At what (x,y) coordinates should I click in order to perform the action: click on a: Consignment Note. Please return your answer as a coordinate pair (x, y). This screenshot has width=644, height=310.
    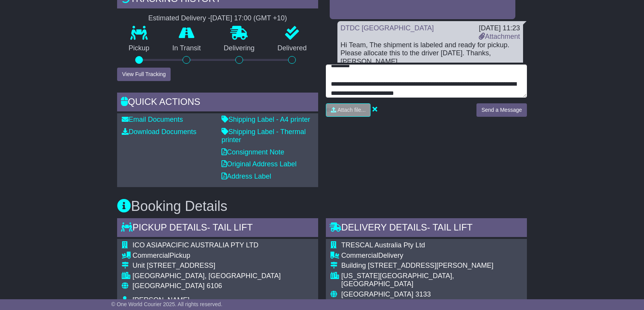
    Looking at the image, I should click on (253, 152).